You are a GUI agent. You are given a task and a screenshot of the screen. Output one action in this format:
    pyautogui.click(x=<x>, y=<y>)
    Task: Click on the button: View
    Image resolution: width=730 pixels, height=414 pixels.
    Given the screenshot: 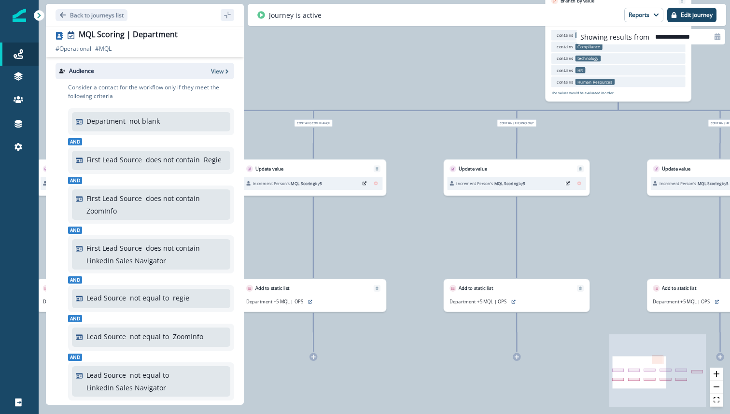 What is the action you would take?
    pyautogui.click(x=221, y=71)
    